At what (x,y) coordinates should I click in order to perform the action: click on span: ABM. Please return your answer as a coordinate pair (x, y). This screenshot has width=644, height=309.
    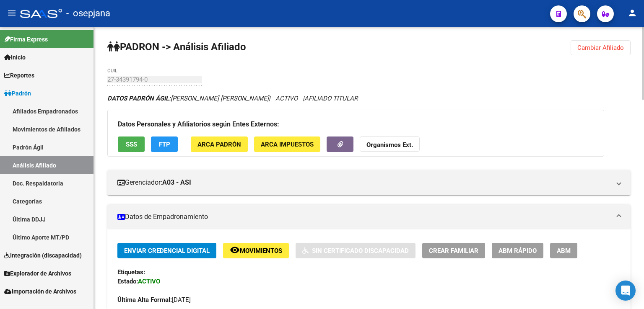
    Looking at the image, I should click on (563, 251).